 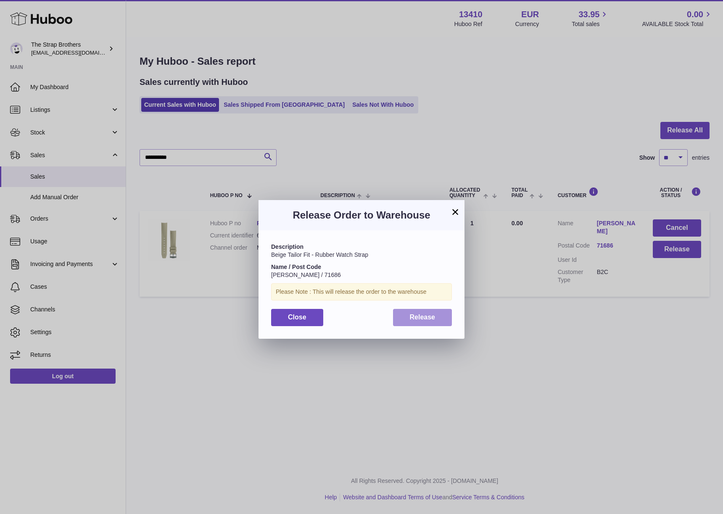 What do you see at coordinates (296, 267) in the screenshot?
I see `strong: Name / Post Code` at bounding box center [296, 267].